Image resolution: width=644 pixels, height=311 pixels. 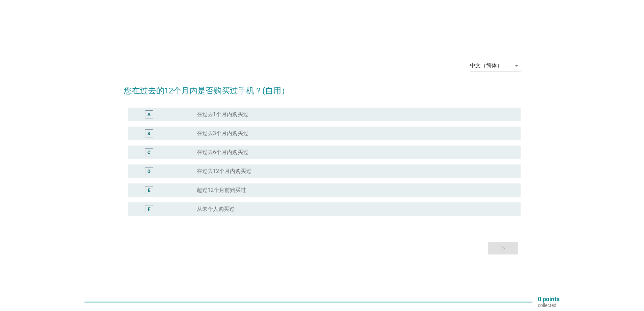 I want to click on div: B, so click(x=149, y=133).